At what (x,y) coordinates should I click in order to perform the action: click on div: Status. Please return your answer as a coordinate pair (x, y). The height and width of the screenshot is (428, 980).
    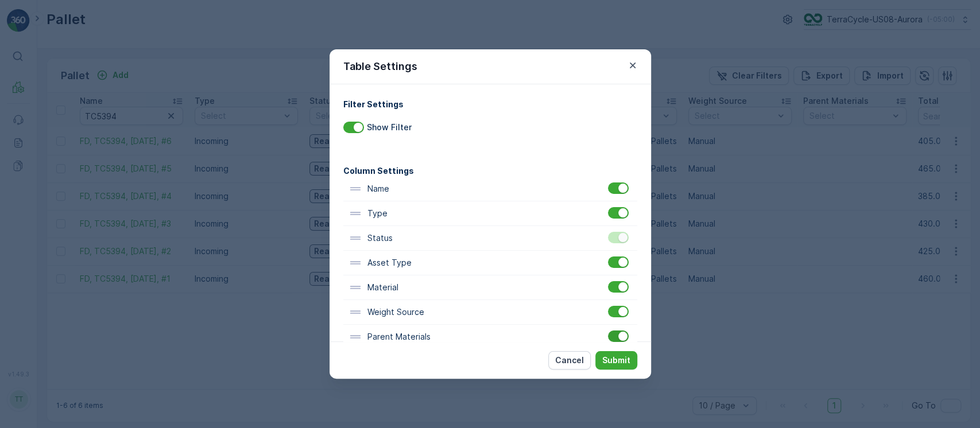
    Looking at the image, I should click on (490, 238).